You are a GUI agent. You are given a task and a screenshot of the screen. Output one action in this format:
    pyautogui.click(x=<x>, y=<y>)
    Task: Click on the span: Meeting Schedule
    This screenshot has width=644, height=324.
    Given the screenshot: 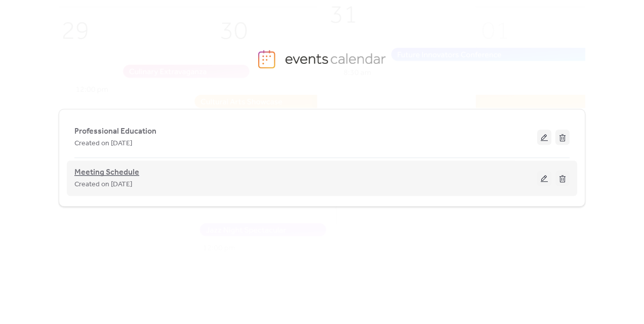 What is the action you would take?
    pyautogui.click(x=107, y=172)
    